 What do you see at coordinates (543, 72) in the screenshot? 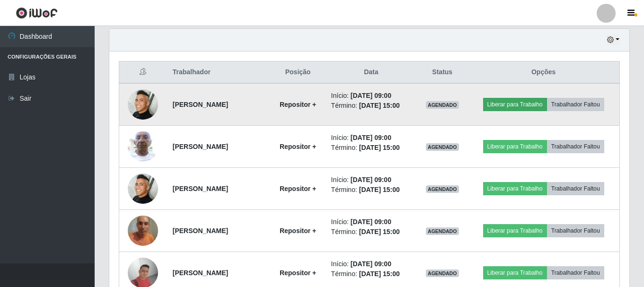
I see `th: Opções` at bounding box center [543, 72].